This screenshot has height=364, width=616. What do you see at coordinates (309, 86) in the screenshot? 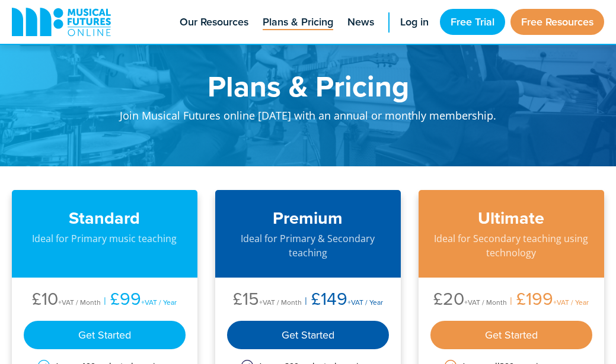
I see `h1: Plans & Pricing` at bounding box center [309, 86].